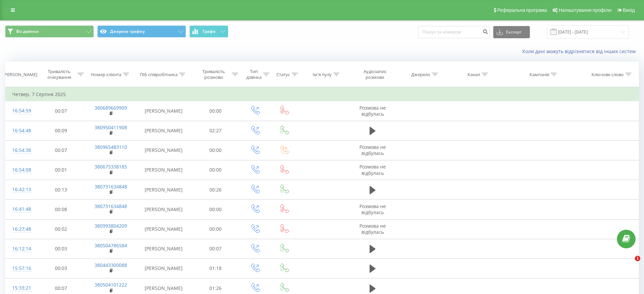 This screenshot has height=294, width=644. Describe the element at coordinates (629, 10) in the screenshot. I see `span: Вихід` at that location.